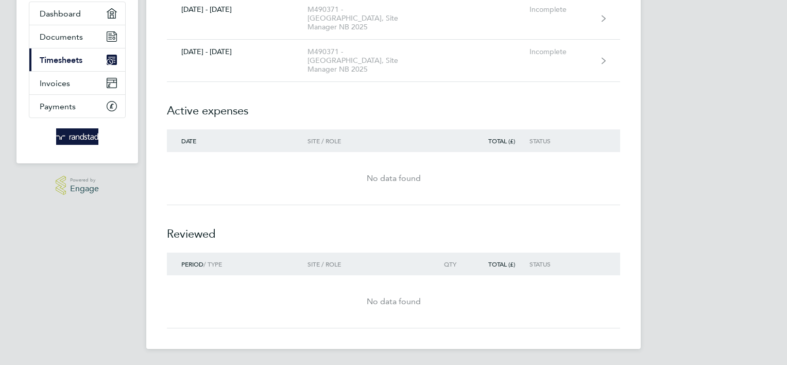 The width and height of the screenshot is (787, 365). Describe the element at coordinates (77, 60) in the screenshot. I see `a: Timesheets` at that location.